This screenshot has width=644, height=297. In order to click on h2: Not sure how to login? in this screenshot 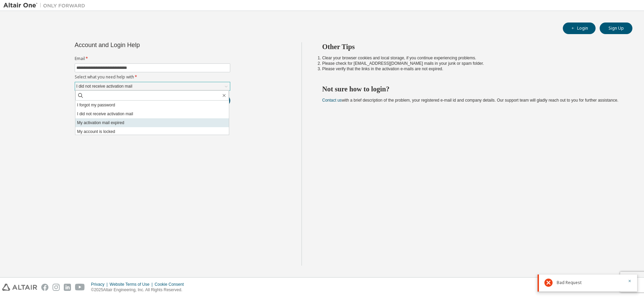, I will do `click(471, 89)`.